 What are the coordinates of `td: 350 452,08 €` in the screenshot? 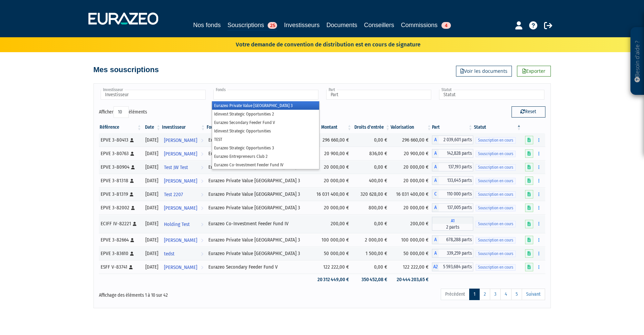 It's located at (372, 279).